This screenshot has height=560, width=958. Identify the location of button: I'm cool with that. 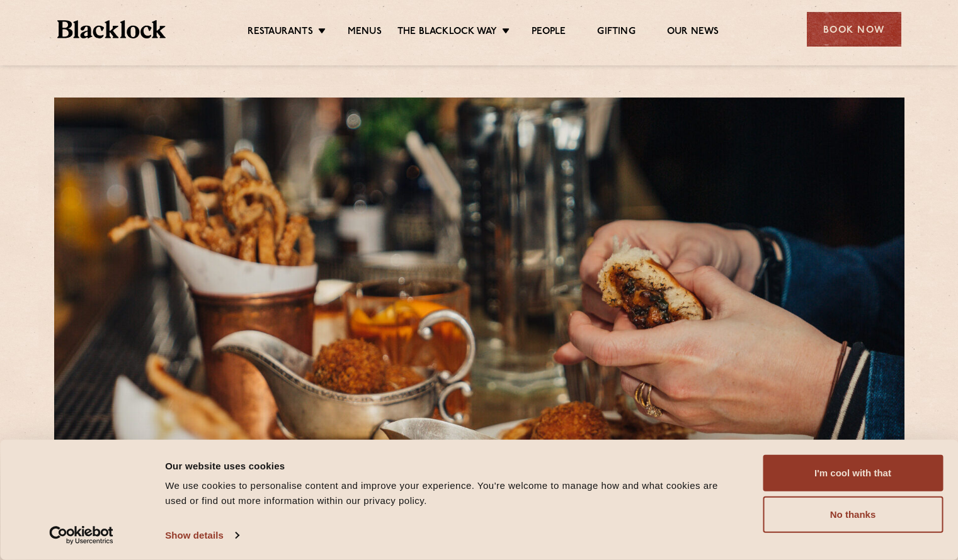
(853, 474).